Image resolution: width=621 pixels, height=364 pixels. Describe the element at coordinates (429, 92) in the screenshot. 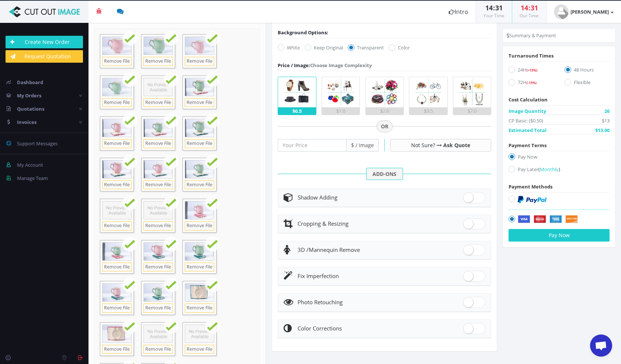

I see `img: 4.png` at that location.